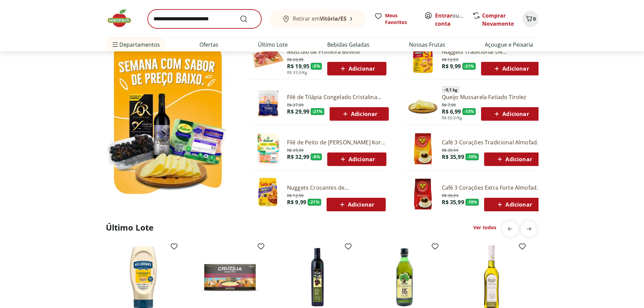 The width and height of the screenshot is (644, 308). I want to click on img: Hortifruti, so click(123, 18).